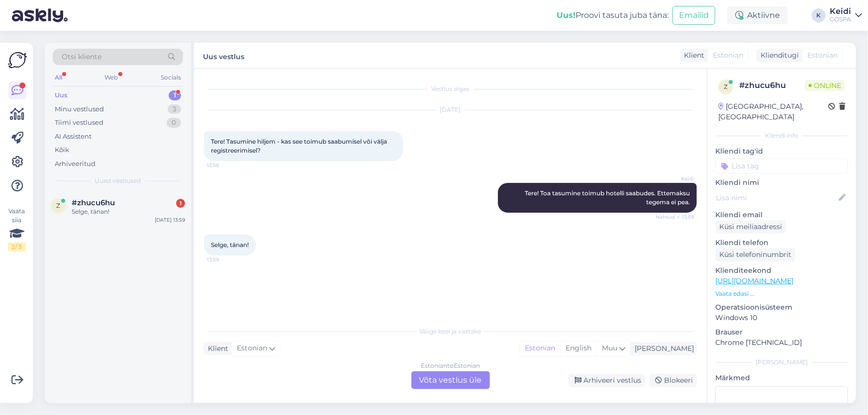  I want to click on div: Web, so click(112, 77).